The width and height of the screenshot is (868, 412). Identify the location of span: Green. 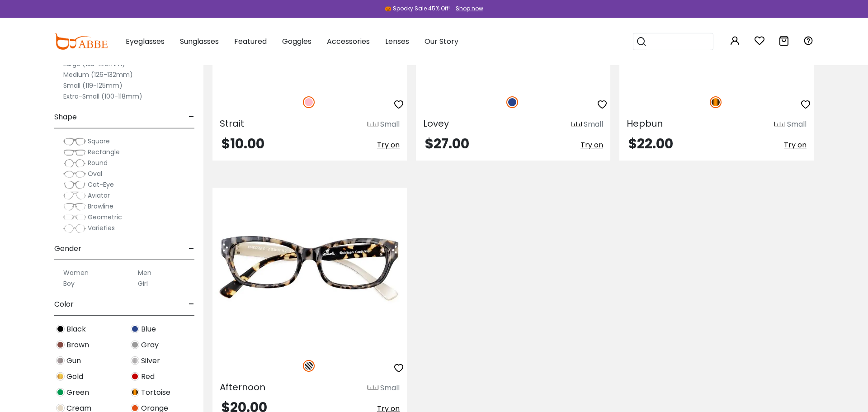
(78, 393).